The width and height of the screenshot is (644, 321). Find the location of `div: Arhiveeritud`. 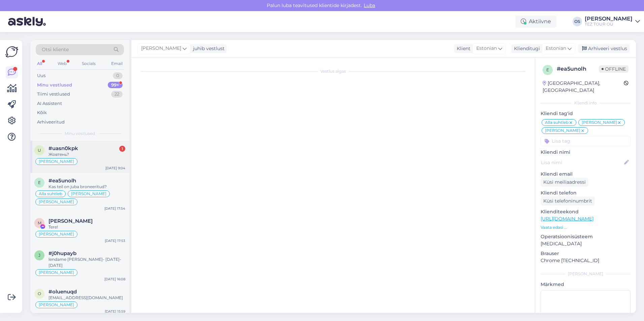

div: Arhiveeritud is located at coordinates (51, 122).